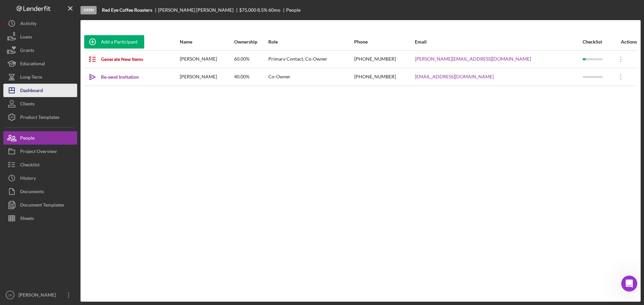  Describe the element at coordinates (120, 77) in the screenshot. I see `div: Re-send Invitation` at that location.